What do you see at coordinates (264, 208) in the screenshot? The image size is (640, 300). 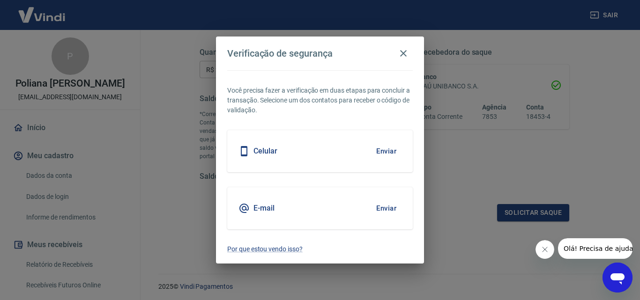 I see `h5: E-mail` at bounding box center [264, 208].